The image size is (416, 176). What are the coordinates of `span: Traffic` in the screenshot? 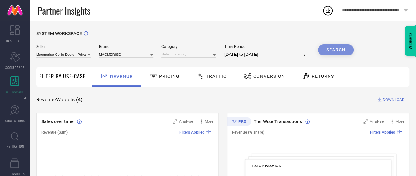 It's located at (216, 76).